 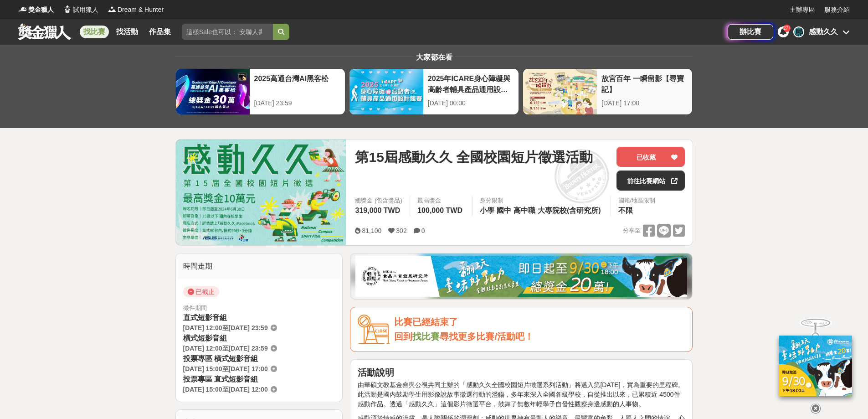 What do you see at coordinates (488, 211) in the screenshot?
I see `span: 小學` at bounding box center [488, 211].